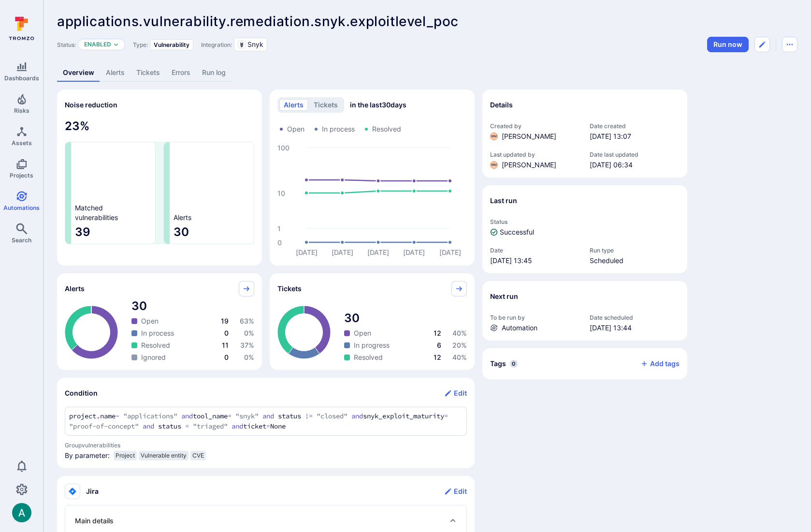 The height and width of the screenshot is (532, 811). What do you see at coordinates (247, 344) in the screenshot?
I see `span: 37 %` at bounding box center [247, 344].